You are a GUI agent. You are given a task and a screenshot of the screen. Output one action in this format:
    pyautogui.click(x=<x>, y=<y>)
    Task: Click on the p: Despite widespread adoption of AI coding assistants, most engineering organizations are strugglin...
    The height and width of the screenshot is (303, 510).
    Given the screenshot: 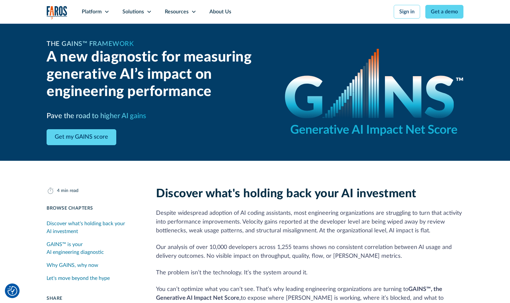 What is the action you would take?
    pyautogui.click(x=310, y=222)
    